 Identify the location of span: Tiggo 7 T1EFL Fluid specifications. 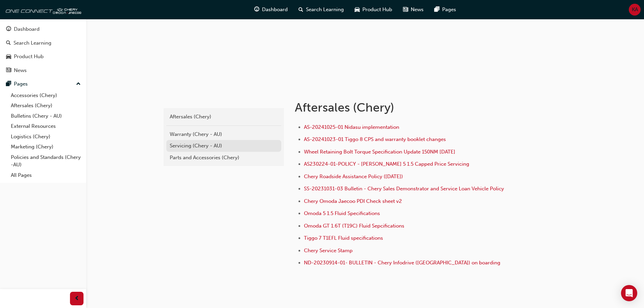
(343, 238).